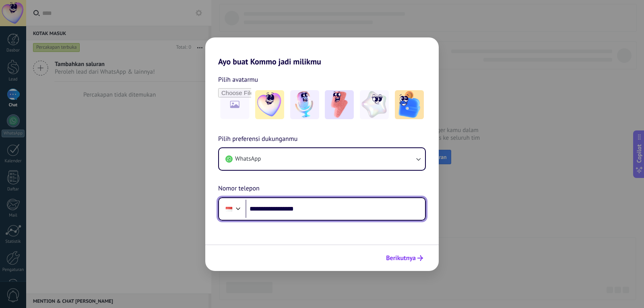  I want to click on img: -5.jpeg, so click(410, 105).